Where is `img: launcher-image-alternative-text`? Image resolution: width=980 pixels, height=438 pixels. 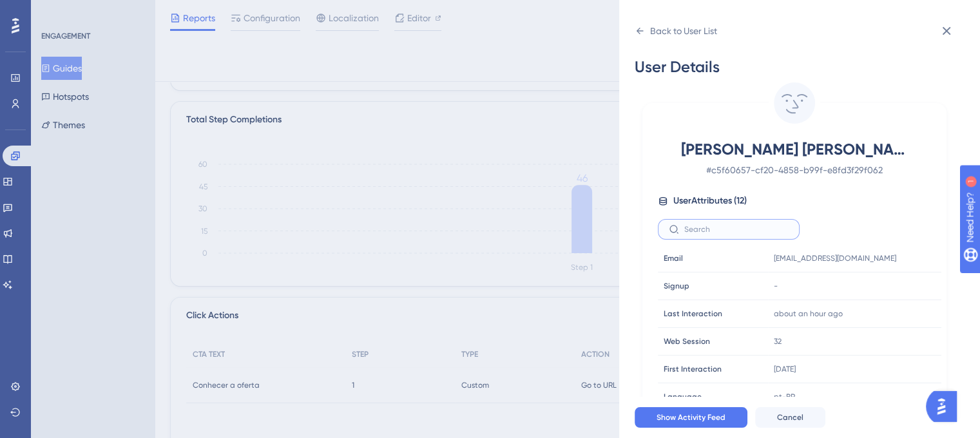
img: launcher-image-alternative-text is located at coordinates (15, 20).